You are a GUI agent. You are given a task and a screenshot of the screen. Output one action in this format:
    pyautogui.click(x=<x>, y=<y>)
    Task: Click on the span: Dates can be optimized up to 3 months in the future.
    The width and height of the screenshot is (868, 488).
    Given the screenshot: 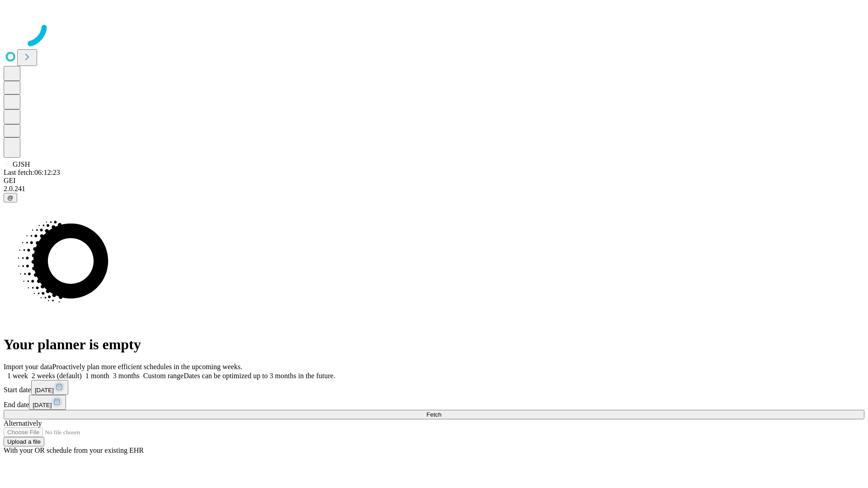 What is the action you would take?
    pyautogui.click(x=259, y=376)
    